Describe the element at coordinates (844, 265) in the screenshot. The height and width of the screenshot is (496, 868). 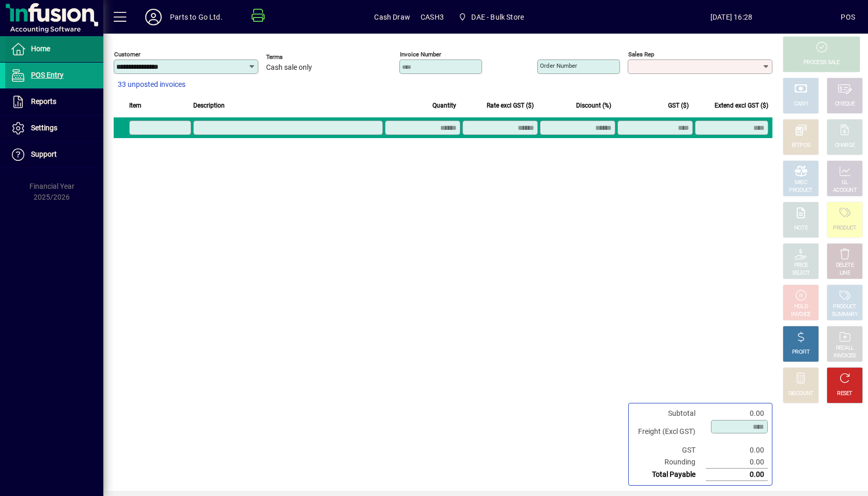
I see `div: DELETE` at that location.